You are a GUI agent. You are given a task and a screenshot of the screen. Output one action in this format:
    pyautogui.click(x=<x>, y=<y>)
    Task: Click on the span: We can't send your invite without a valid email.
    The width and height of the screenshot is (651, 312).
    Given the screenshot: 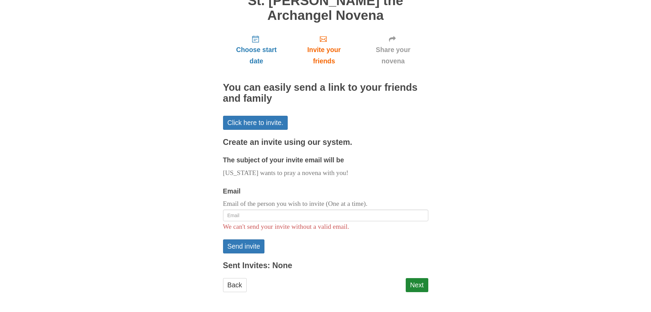 What is the action you would take?
    pyautogui.click(x=286, y=226)
    